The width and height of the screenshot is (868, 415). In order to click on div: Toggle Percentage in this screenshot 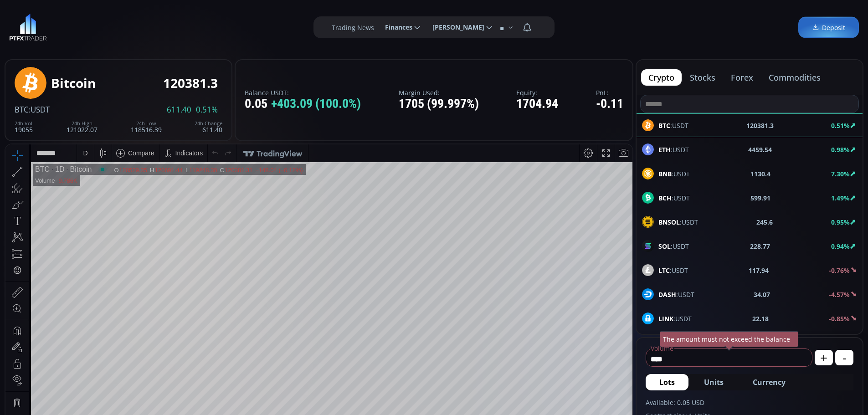, I will do `click(585, 403)`.